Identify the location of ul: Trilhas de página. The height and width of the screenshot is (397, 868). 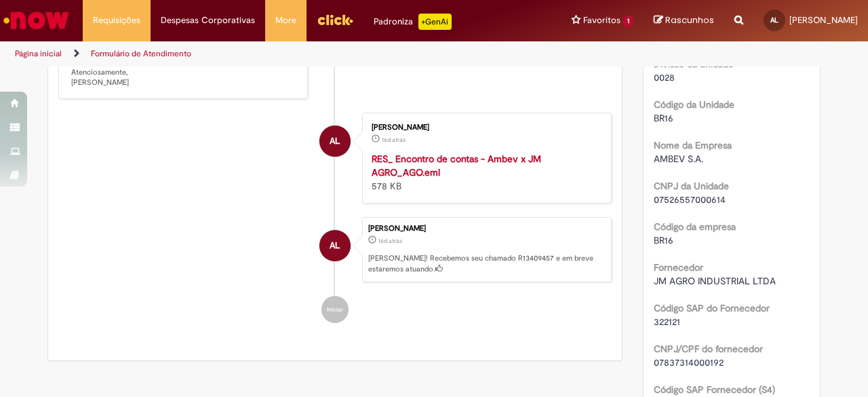
(289, 53).